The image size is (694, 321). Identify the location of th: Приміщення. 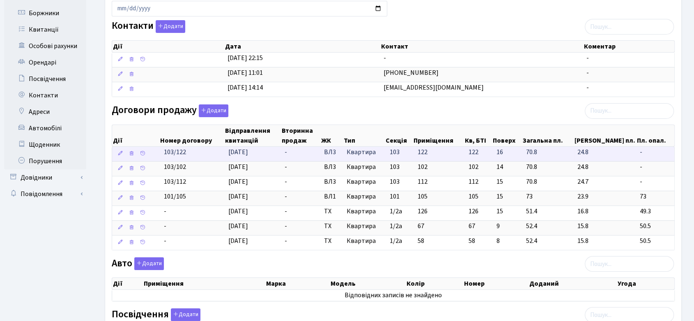
(438, 135).